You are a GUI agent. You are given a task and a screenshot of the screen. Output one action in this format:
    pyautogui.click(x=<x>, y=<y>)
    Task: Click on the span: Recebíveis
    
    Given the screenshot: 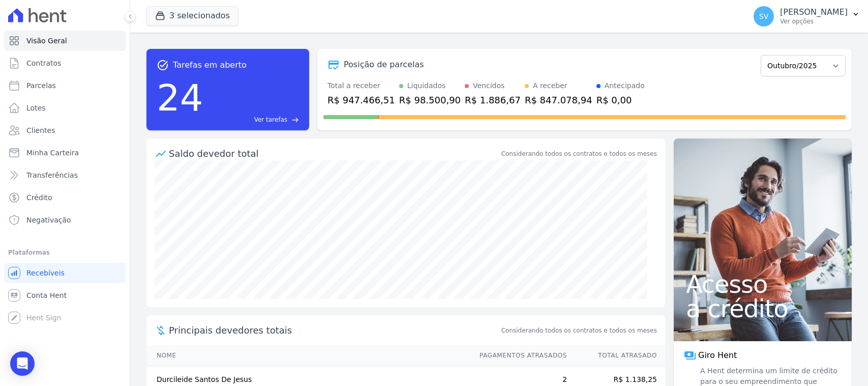 What is the action you would take?
    pyautogui.click(x=45, y=272)
    